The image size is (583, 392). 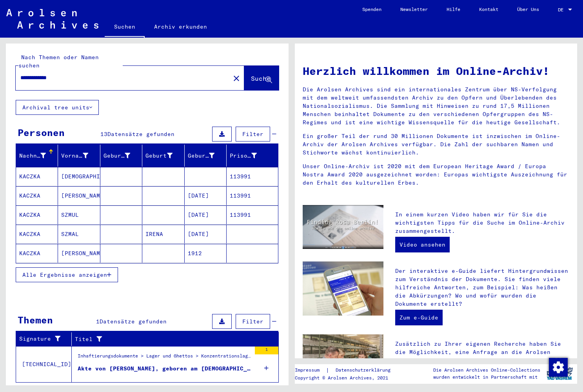 What do you see at coordinates (348, 378) in the screenshot?
I see `p: Copyright © Arolsen Archives, 2021` at bounding box center [348, 378].